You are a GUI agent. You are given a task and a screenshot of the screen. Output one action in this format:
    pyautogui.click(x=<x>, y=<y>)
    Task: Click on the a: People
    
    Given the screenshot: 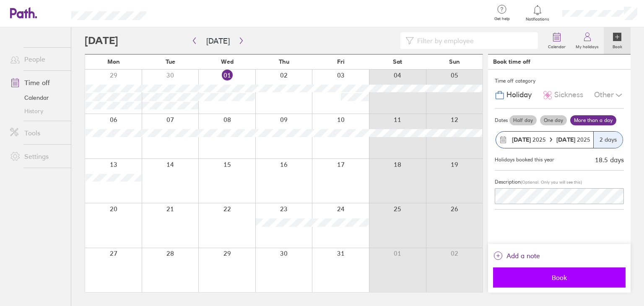 What is the action you would take?
    pyautogui.click(x=37, y=59)
    